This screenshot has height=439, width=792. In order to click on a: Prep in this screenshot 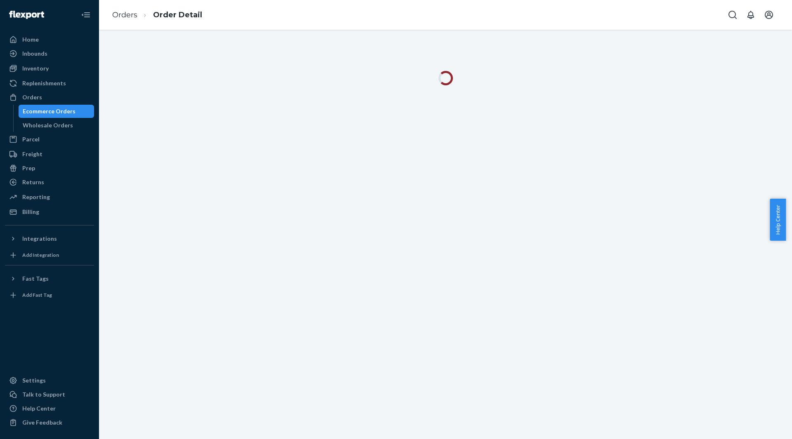, I will do `click(49, 168)`.